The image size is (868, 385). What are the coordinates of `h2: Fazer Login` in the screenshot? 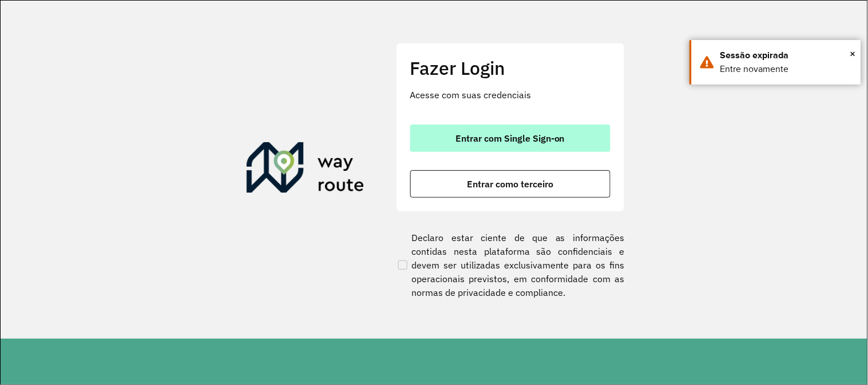 It's located at (511, 68).